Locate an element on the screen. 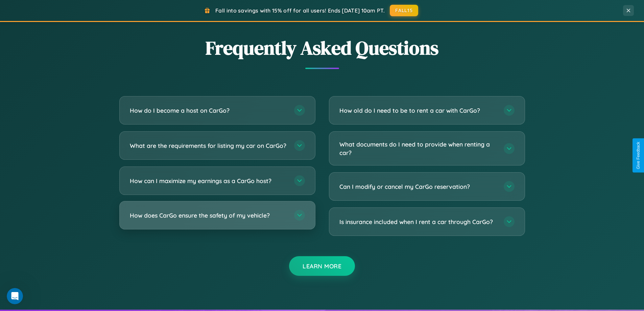  h2: Frequently Asked Questions is located at coordinates (322, 48).